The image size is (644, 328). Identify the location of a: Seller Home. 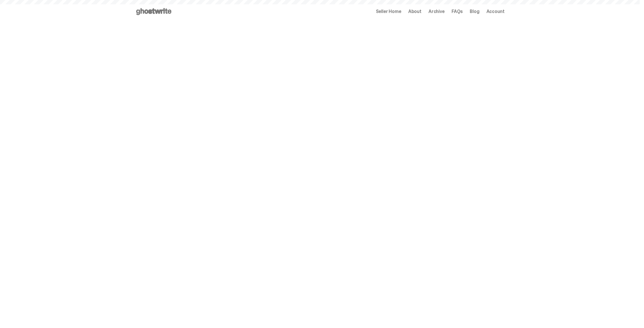
(389, 11).